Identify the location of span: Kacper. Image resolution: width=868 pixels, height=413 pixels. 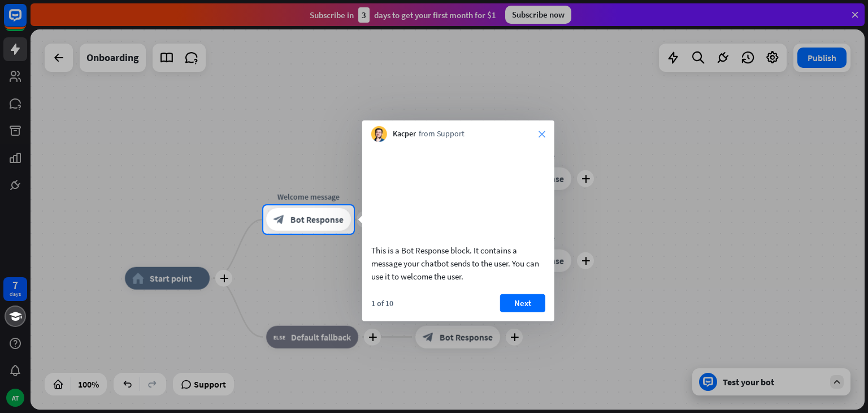
(404, 134).